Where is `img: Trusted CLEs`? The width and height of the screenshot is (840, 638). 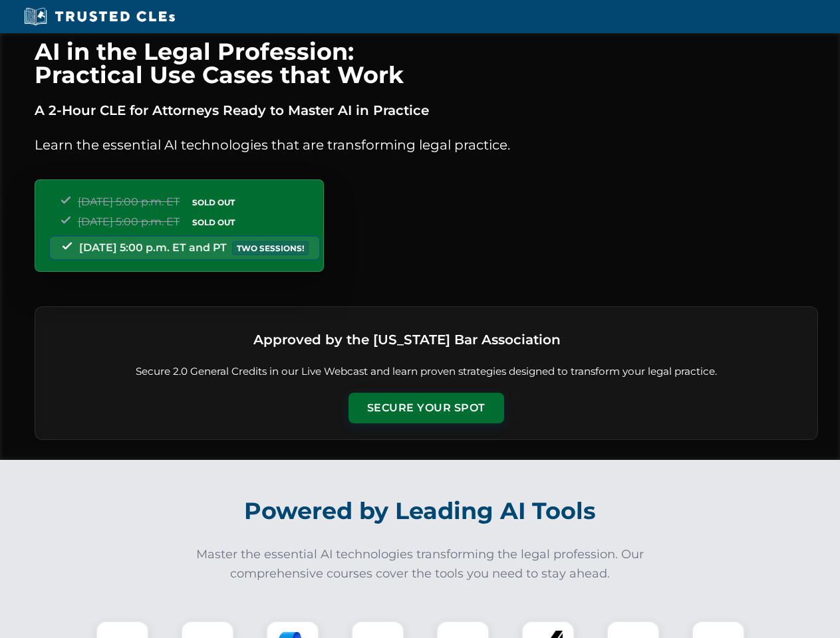 img: Trusted CLEs is located at coordinates (99, 16).